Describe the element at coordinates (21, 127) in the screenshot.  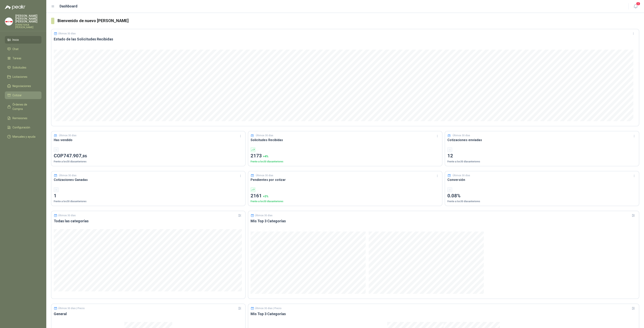
I see `span: Configuración` at that location.